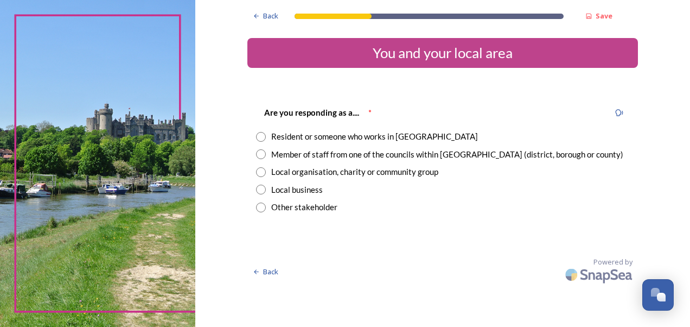 The image size is (690, 327). Describe the element at coordinates (355, 171) in the screenshot. I see `div: Local organisation, charity or community group` at that location.